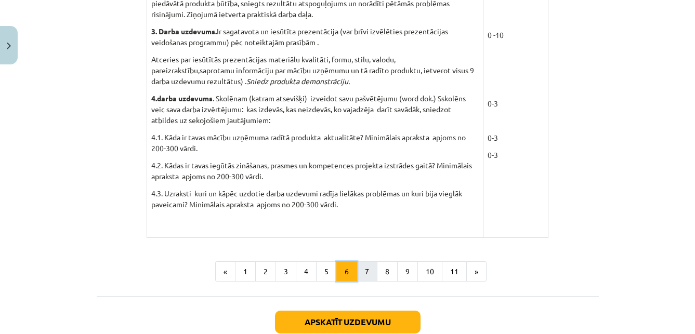 This screenshot has width=695, height=334. I want to click on nav: Page navigation example, so click(348, 272).